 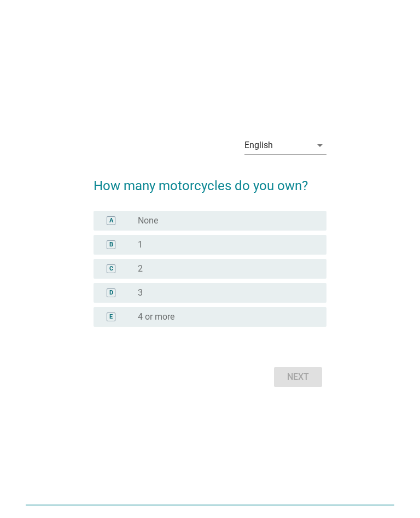 I want to click on div: English, so click(x=259, y=145).